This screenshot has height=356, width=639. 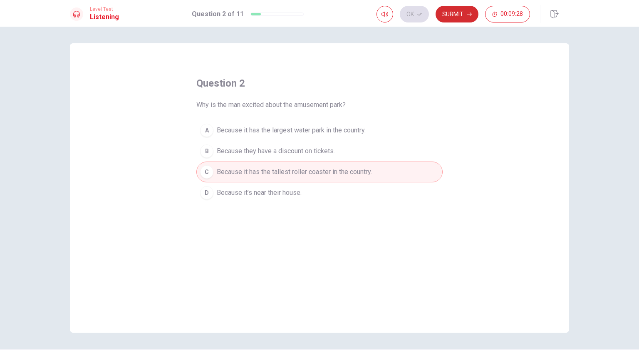 What do you see at coordinates (320, 172) in the screenshot?
I see `button: CBecause it has the tallest roller coaster in the country.` at bounding box center [320, 172].